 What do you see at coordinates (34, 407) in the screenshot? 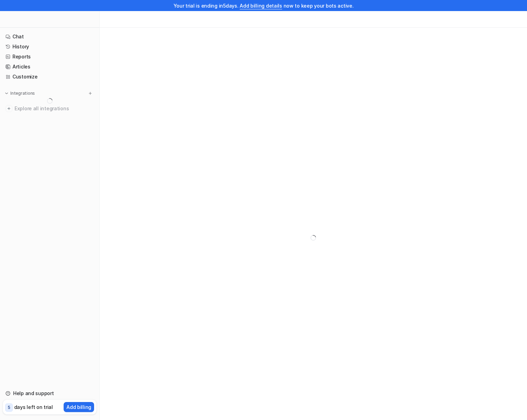
I see `p: days left on trial` at bounding box center [34, 407].